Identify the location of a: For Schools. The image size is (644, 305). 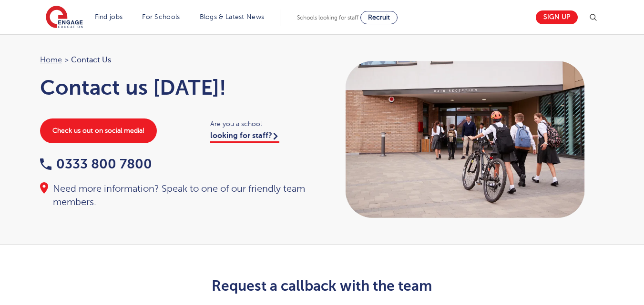
(161, 17).